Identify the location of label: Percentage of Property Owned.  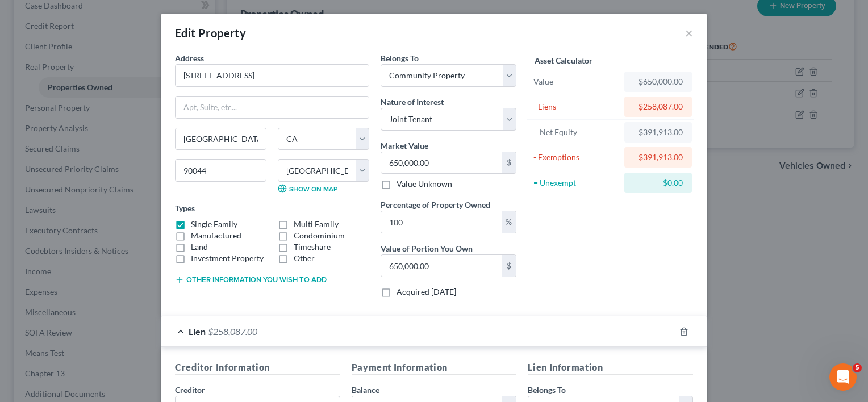
(435, 205).